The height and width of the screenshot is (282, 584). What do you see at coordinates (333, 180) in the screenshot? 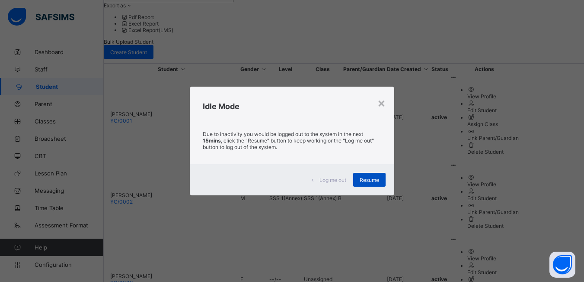
I see `span: Log me out` at bounding box center [333, 180].